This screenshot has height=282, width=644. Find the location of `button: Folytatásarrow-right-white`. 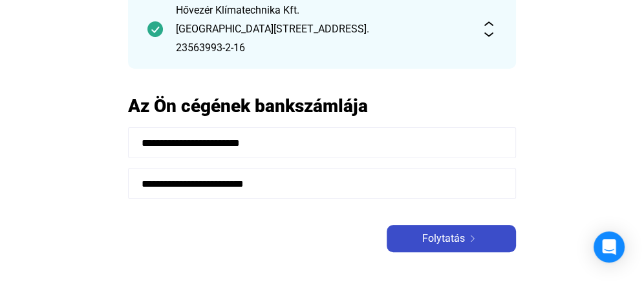

button: Folytatásarrow-right-white is located at coordinates (451, 238).